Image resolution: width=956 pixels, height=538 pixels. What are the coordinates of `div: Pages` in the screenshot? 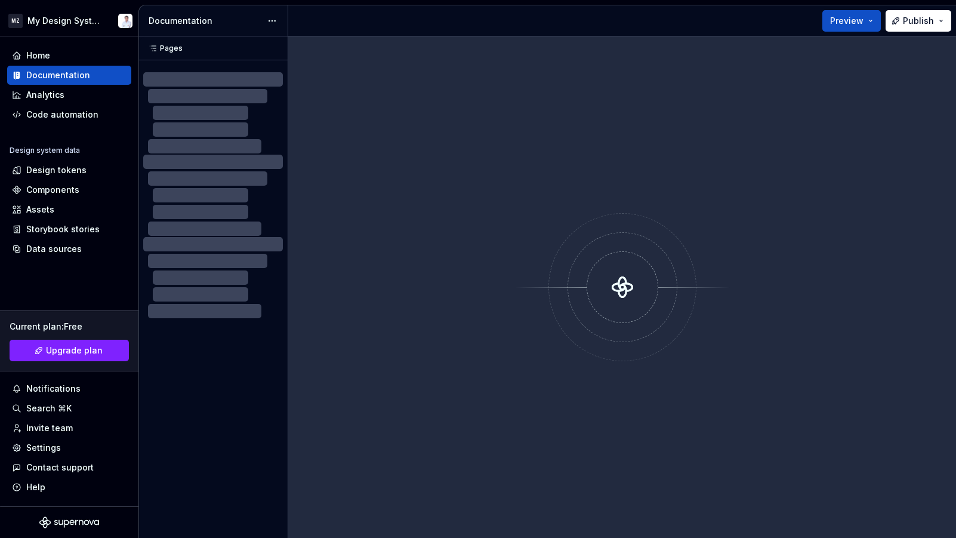 It's located at (163, 48).